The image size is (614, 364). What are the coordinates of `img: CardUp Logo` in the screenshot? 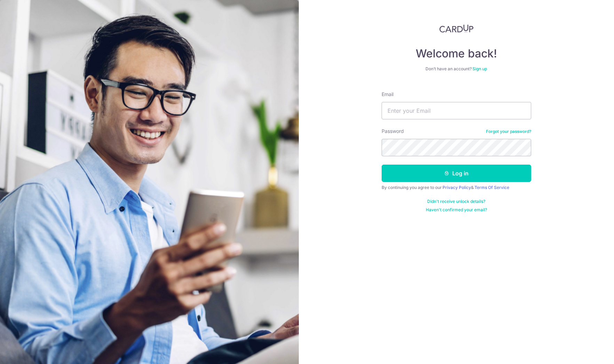 It's located at (456, 28).